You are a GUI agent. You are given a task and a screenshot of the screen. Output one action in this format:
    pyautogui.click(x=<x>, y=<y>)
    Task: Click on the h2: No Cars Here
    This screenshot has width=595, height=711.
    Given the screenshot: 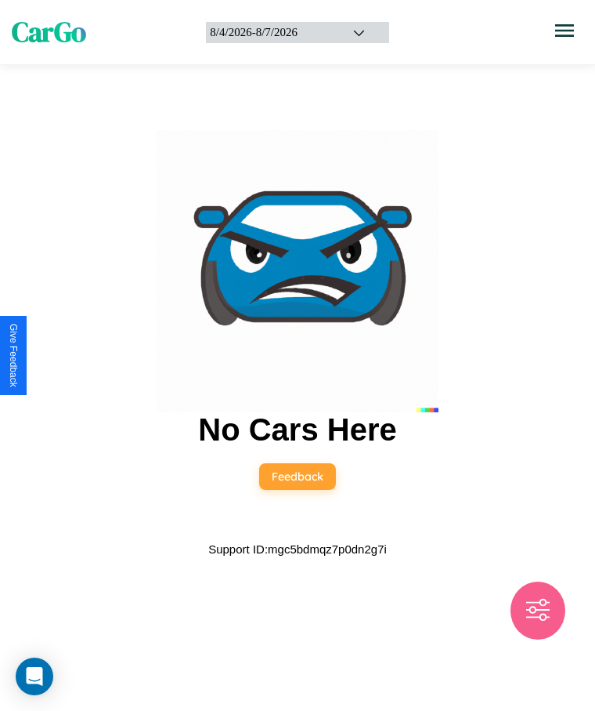 What is the action you would take?
    pyautogui.click(x=297, y=429)
    